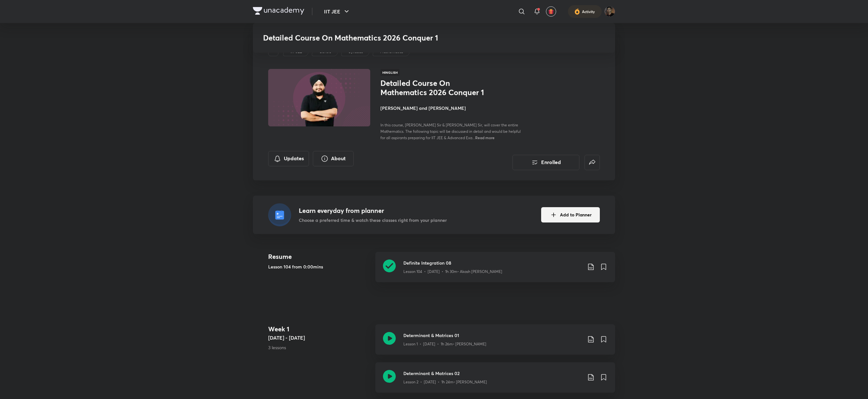 The image size is (868, 399). Describe the element at coordinates (319, 98) in the screenshot. I see `img: Thumbnail` at that location.